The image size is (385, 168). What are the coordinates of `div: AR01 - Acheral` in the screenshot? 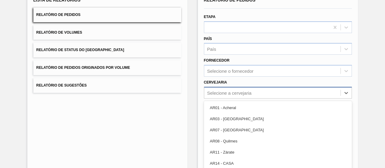 It's located at (278, 108).